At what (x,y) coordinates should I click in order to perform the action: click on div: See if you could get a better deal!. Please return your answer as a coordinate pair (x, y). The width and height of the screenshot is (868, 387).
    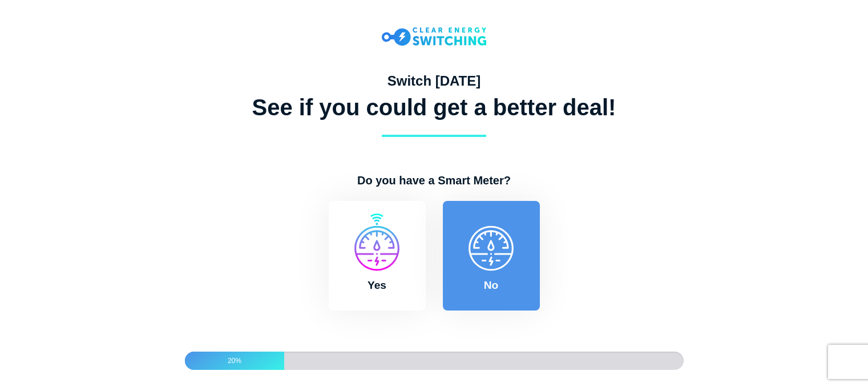
    Looking at the image, I should click on (434, 107).